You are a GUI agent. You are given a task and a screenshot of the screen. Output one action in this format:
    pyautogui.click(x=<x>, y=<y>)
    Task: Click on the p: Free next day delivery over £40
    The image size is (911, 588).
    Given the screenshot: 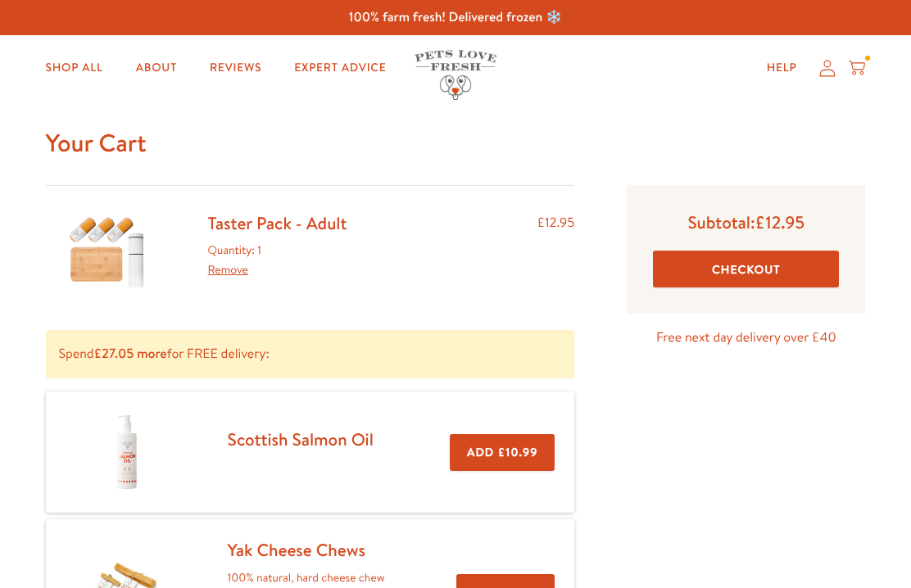 What is the action you would take?
    pyautogui.click(x=746, y=338)
    